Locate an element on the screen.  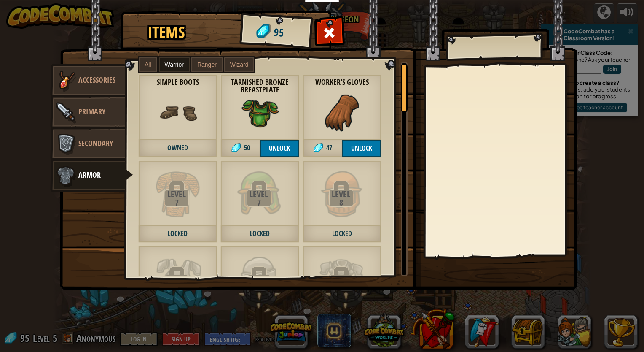
span: 50 is located at coordinates (247, 148).